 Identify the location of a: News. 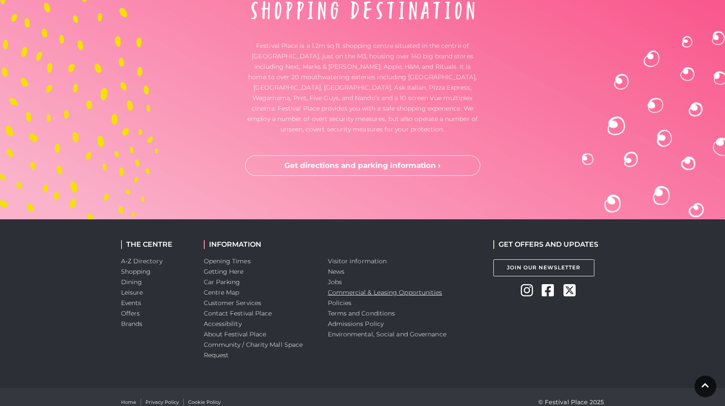
(336, 272).